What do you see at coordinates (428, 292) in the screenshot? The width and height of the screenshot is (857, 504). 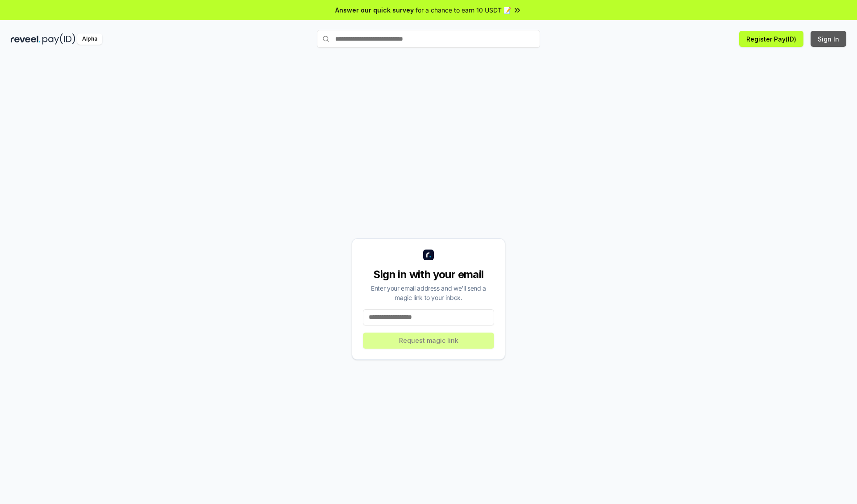 I see `div: Enter your email address and we’ll send a magic link to your inbox.` at bounding box center [428, 292].